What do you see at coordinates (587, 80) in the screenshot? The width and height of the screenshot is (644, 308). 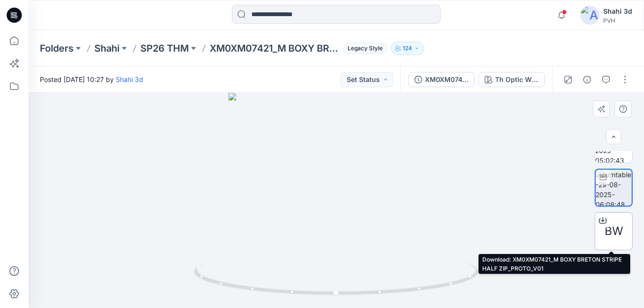 I see `button: Details` at bounding box center [587, 80].